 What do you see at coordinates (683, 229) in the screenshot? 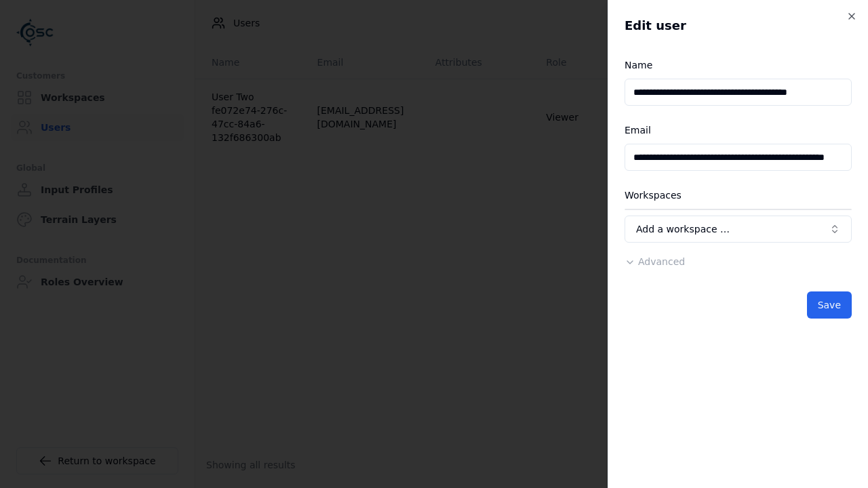
I see `span: Add a workspace …` at bounding box center [683, 229].